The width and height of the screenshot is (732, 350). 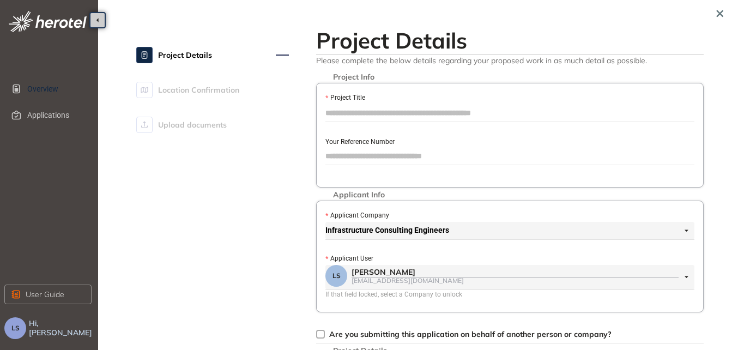 I want to click on label: Applicant Company, so click(x=357, y=215).